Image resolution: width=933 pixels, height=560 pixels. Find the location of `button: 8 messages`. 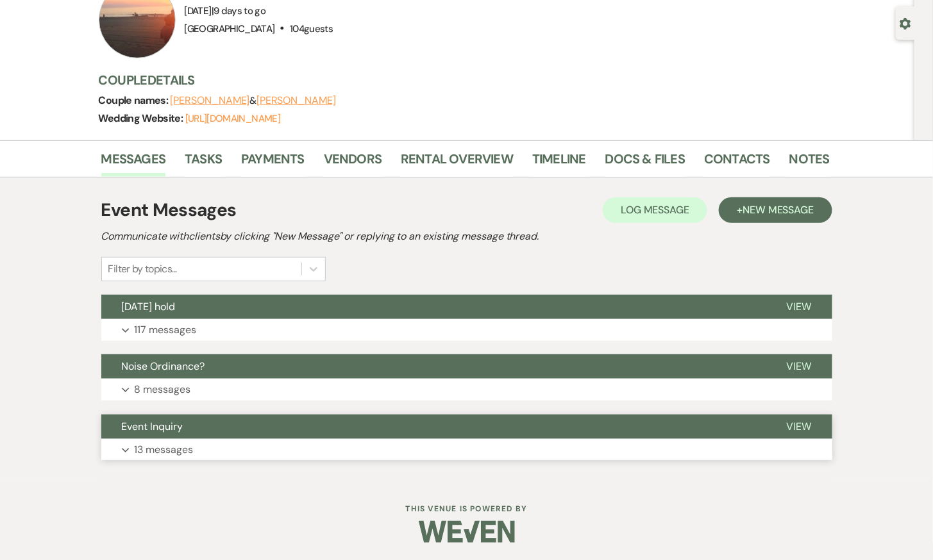

button: 8 messages is located at coordinates (467, 390).